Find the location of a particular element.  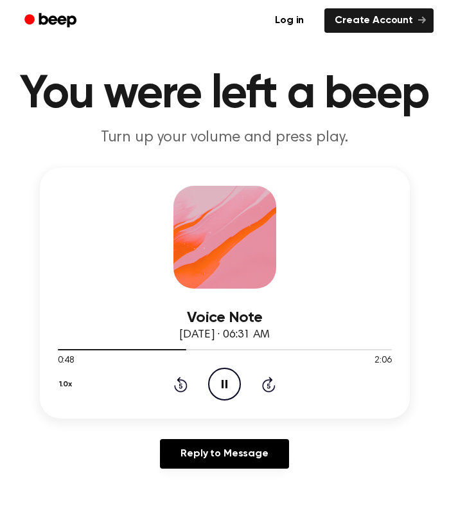

span: 0:48 is located at coordinates (66, 360).